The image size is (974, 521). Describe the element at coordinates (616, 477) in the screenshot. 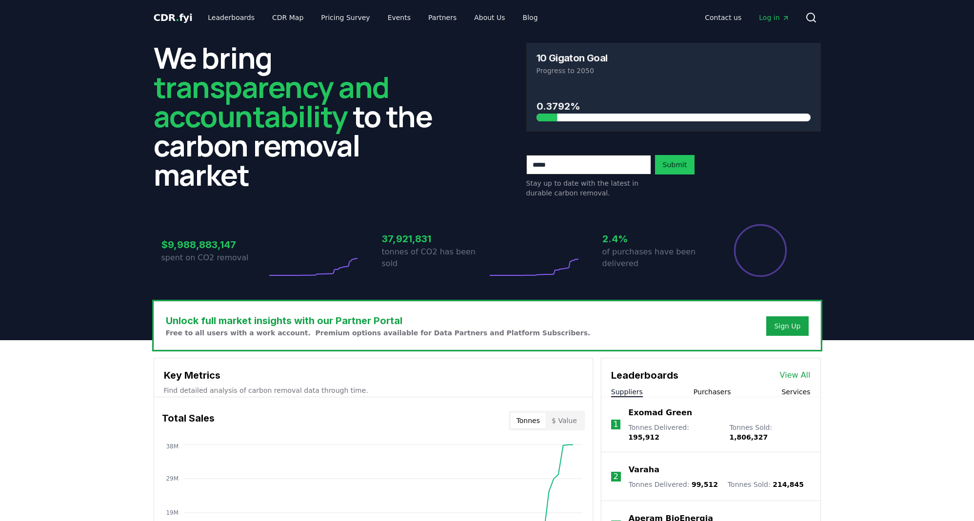

I see `p: 2` at that location.